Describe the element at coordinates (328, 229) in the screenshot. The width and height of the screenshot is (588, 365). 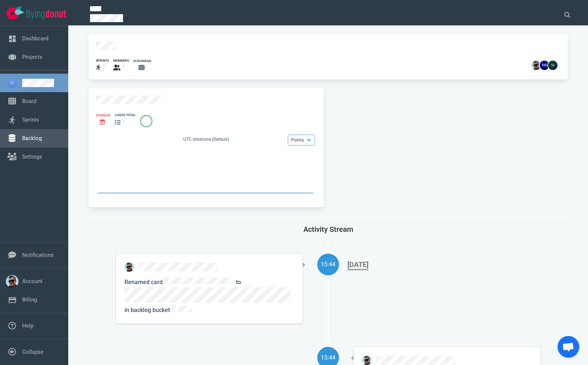
I see `span: Activity Stream` at that location.